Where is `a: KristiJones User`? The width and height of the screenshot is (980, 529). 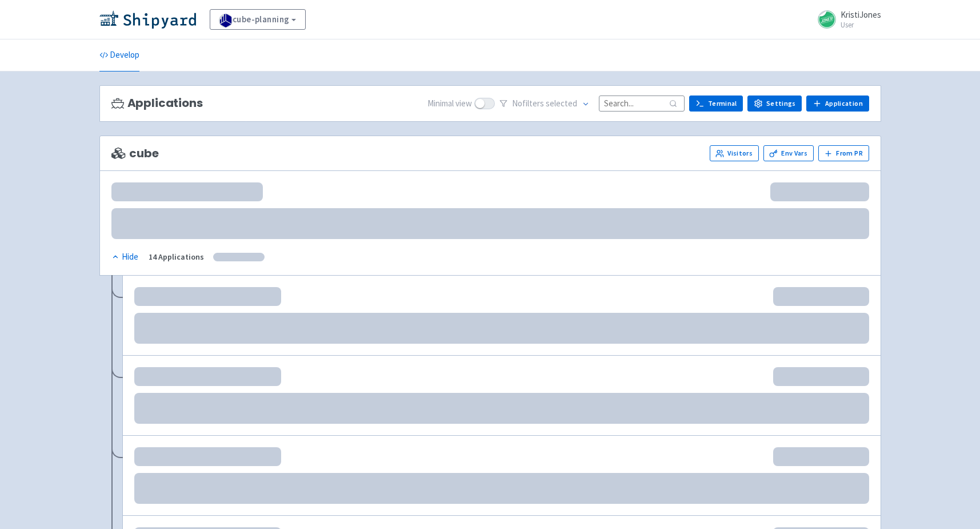
a: KristiJones User is located at coordinates (846, 20).